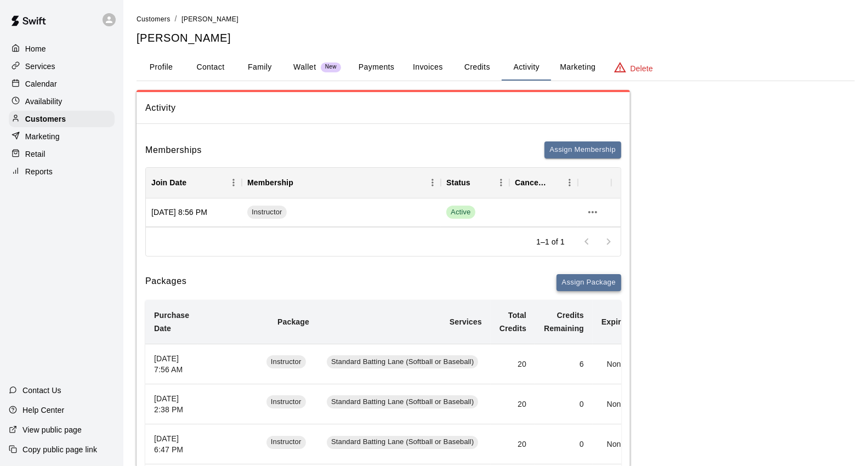 This screenshot has height=466, width=868. I want to click on button: Assign Membership, so click(583, 149).